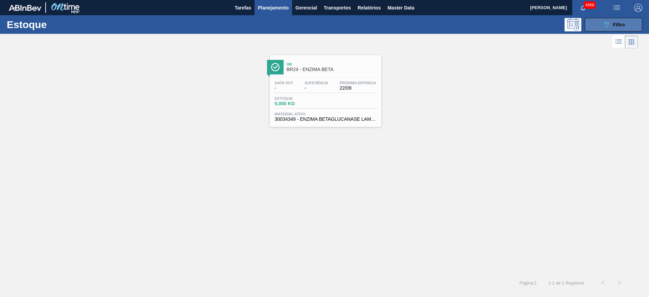 This screenshot has height=297, width=649. I want to click on img: Ícone, so click(275, 67).